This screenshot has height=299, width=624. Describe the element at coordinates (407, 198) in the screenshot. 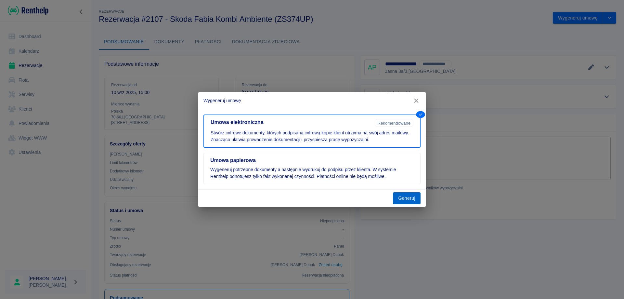

I see `button: Generuj` at that location.